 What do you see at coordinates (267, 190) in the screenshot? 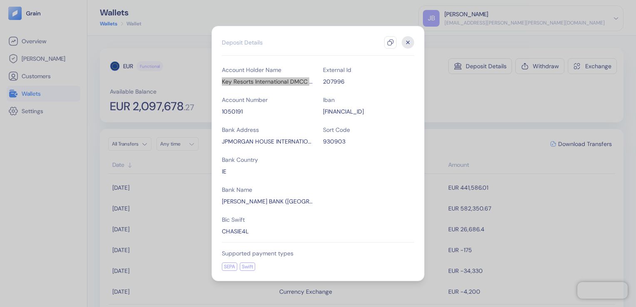
I see `div: Bank Name` at bounding box center [267, 190].